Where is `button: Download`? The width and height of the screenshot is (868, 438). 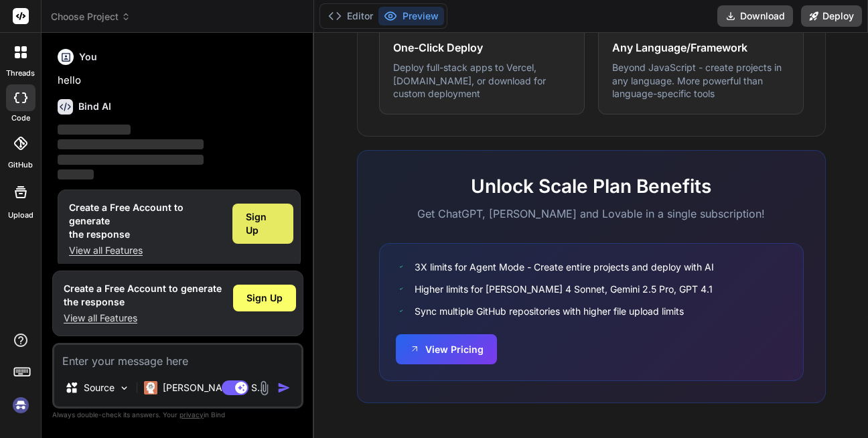 button: Download is located at coordinates (755, 16).